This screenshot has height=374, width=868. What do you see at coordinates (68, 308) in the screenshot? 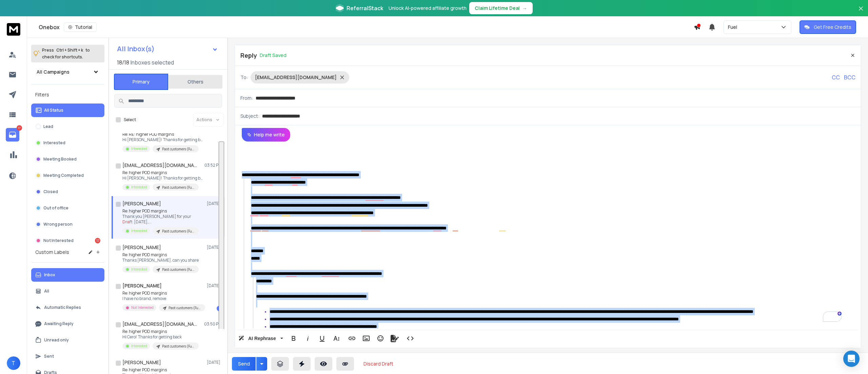
I see `button: Automatic Replies` at bounding box center [68, 308].